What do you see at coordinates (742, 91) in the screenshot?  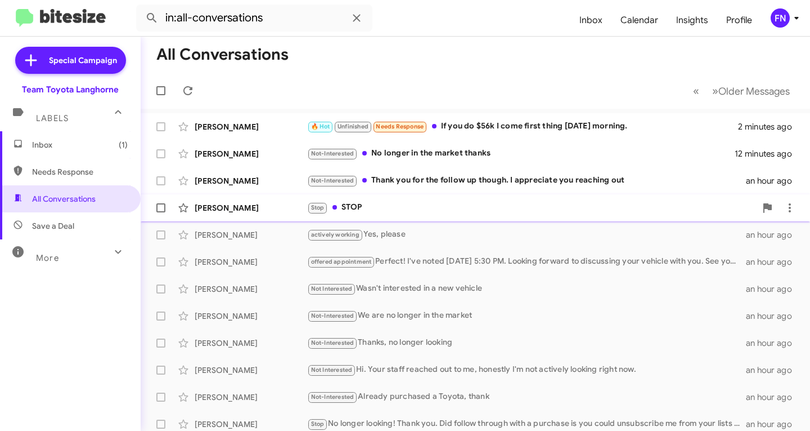 I see `nav: Page navigation example` at bounding box center [742, 91].